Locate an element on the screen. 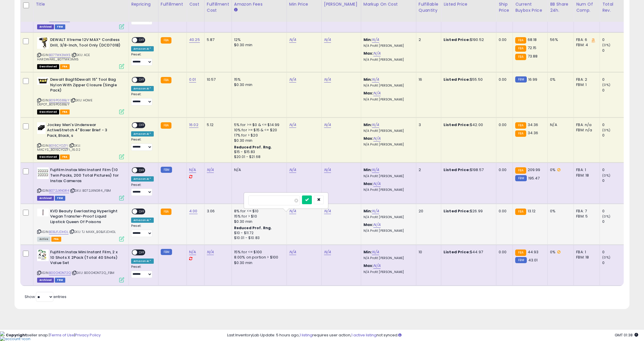 The image size is (644, 341). a: 16.02 is located at coordinates (194, 125).